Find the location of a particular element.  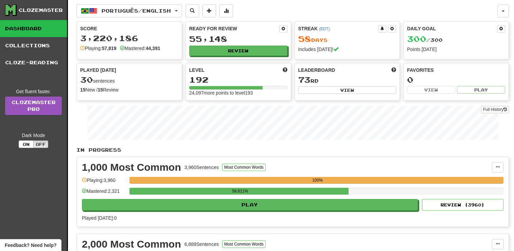

div: 0 is located at coordinates (456, 79).